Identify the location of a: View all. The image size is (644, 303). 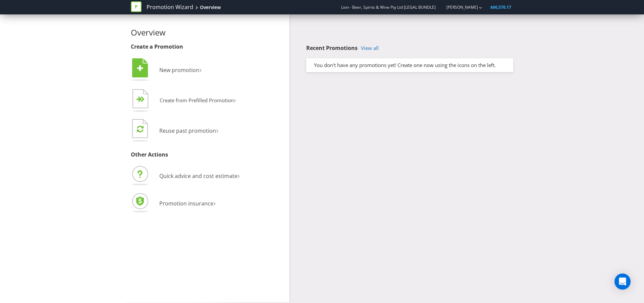
(369, 48).